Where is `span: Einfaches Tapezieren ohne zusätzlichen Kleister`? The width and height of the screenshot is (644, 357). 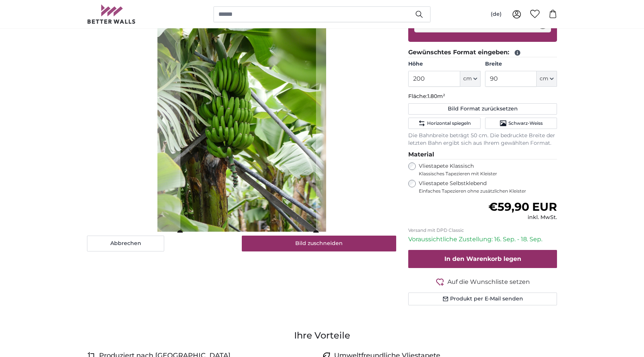
span: Einfaches Tapezieren ohne zusätzlichen Kleister is located at coordinates (488, 191).